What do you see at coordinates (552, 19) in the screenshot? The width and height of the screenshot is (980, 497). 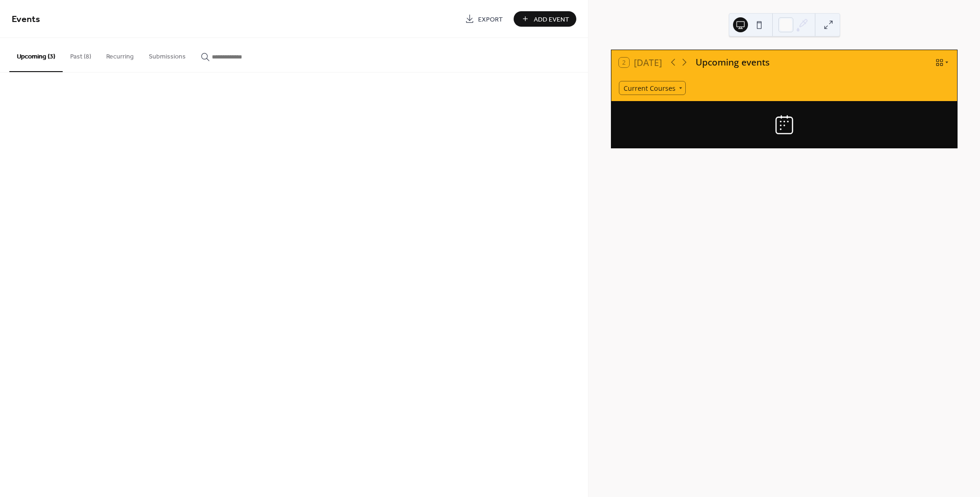 I see `span: Add Event` at bounding box center [552, 19].